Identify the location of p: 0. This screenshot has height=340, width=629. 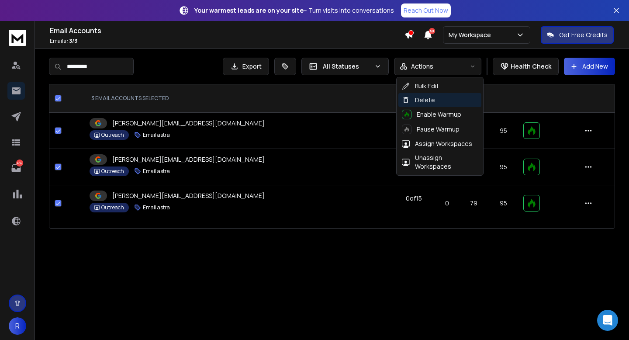
(447, 203).